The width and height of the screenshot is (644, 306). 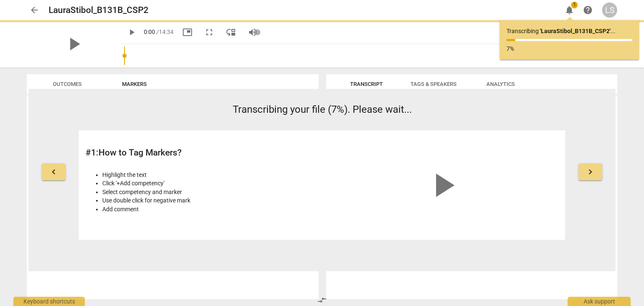 I want to click on span: move_down, so click(x=231, y=32).